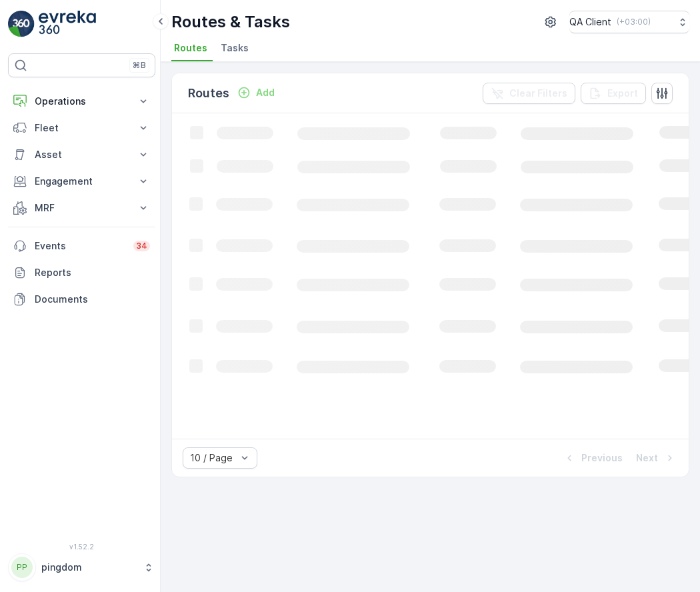 The image size is (700, 592). Describe the element at coordinates (89, 567) in the screenshot. I see `p: pingdom` at that location.